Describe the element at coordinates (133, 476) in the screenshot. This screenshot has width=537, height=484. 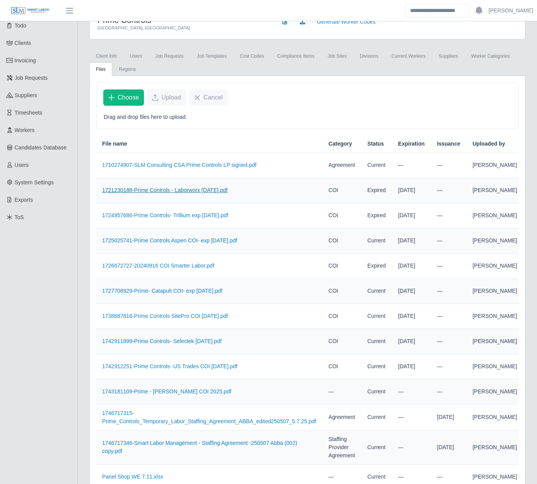
I see `a: Panel Shop WE 7.11.xlsx` at that location.